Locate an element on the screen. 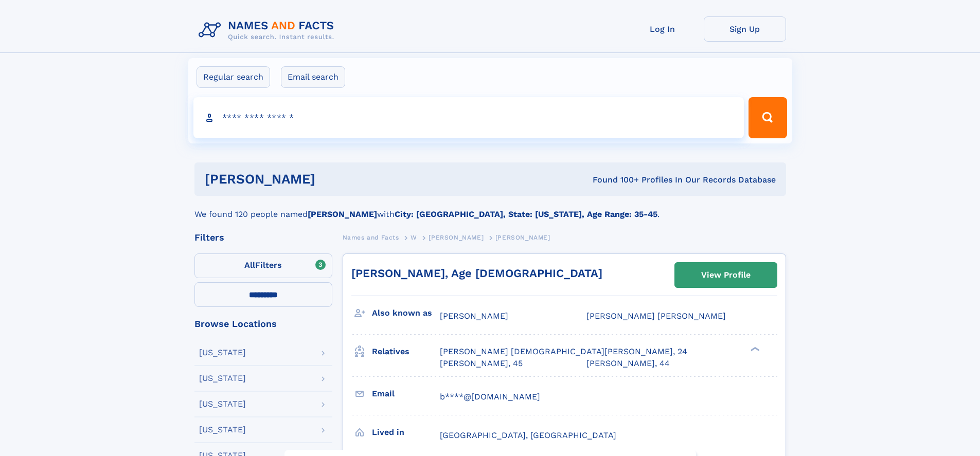 Image resolution: width=980 pixels, height=456 pixels. img: Logo Names and Facts is located at coordinates (268, 30).